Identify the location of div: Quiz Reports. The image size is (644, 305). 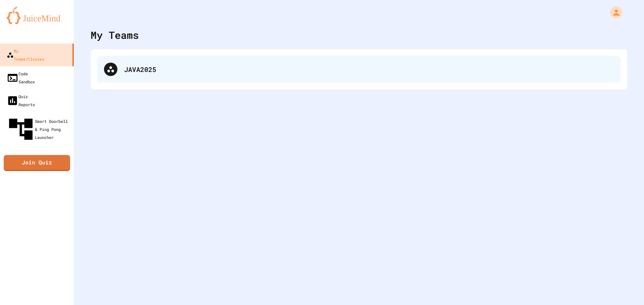
(21, 100).